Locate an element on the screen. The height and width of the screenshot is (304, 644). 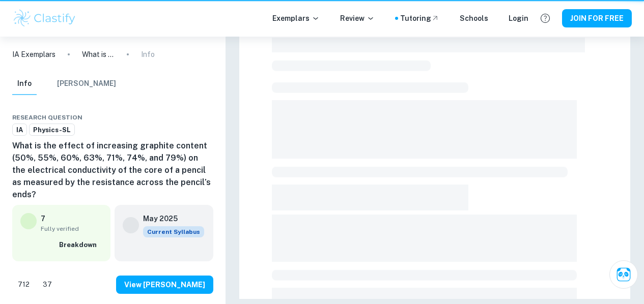
div: Share is located at coordinates (179, 117).